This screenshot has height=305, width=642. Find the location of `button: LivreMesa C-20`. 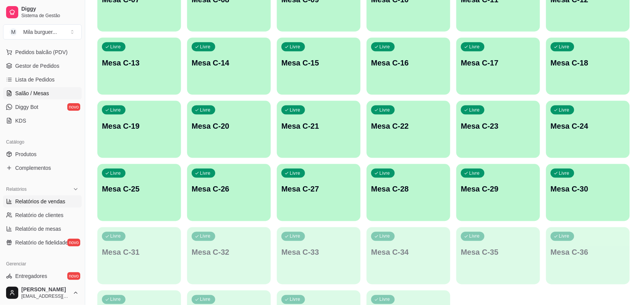

button: LivreMesa C-20 is located at coordinates (229, 129).